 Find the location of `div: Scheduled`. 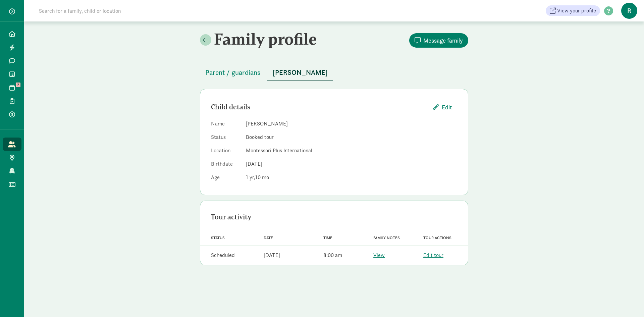

div: Scheduled is located at coordinates (223, 255).